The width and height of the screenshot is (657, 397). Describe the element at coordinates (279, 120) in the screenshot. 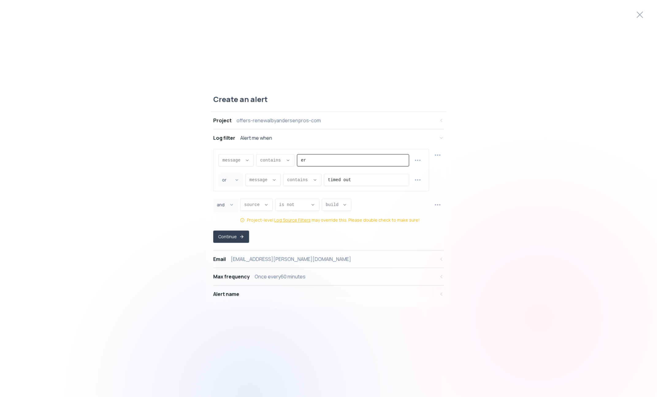

I see `div: offers-renewalbyandersenpros-com` at that location.